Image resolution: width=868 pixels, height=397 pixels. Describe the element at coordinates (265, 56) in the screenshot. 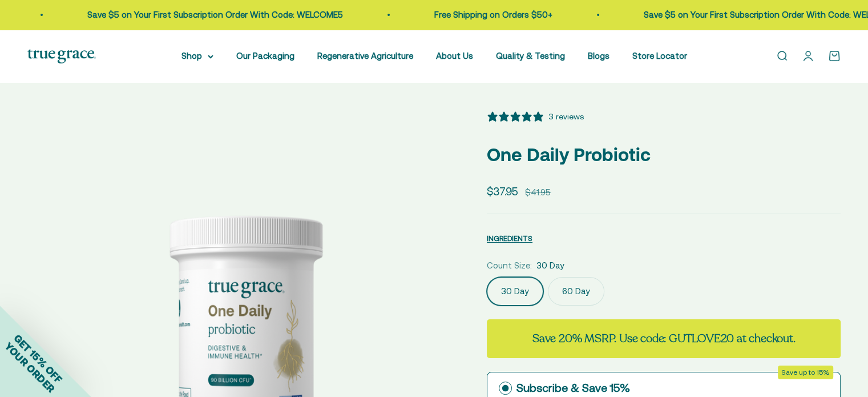

I see `a: Our Packaging` at that location.